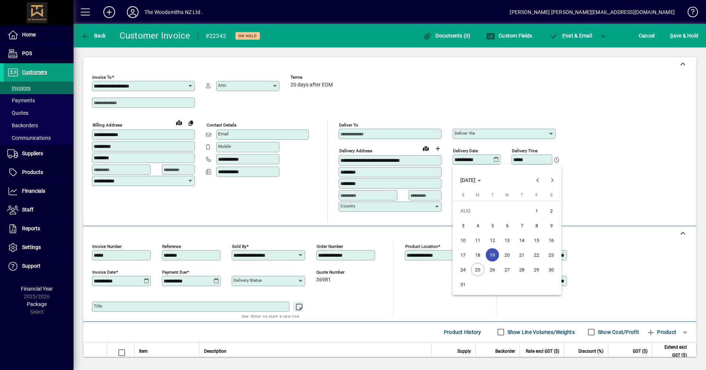 This screenshot has height=370, width=706. I want to click on span: 17, so click(463, 255).